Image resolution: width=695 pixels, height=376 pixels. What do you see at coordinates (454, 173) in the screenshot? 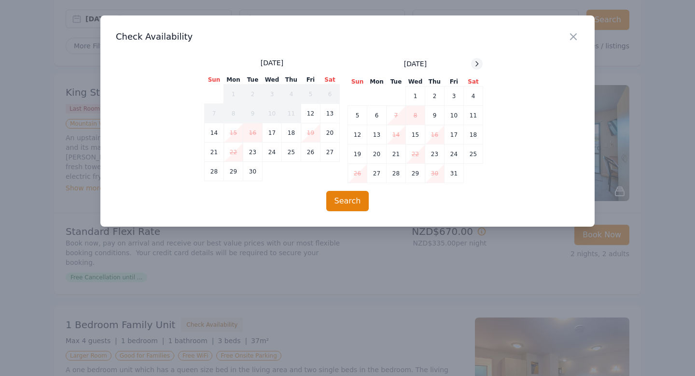
I see `td: 31` at bounding box center [454, 173].